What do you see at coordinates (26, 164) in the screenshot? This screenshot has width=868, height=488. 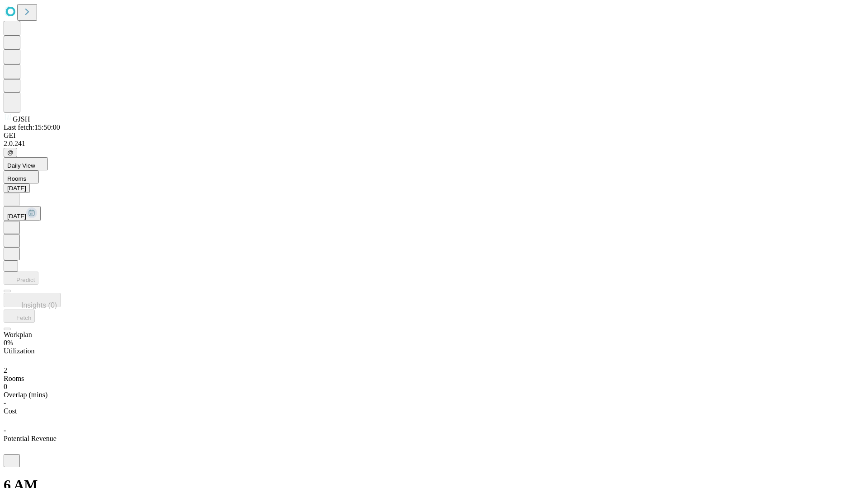 I see `button: Daily View` at bounding box center [26, 164].